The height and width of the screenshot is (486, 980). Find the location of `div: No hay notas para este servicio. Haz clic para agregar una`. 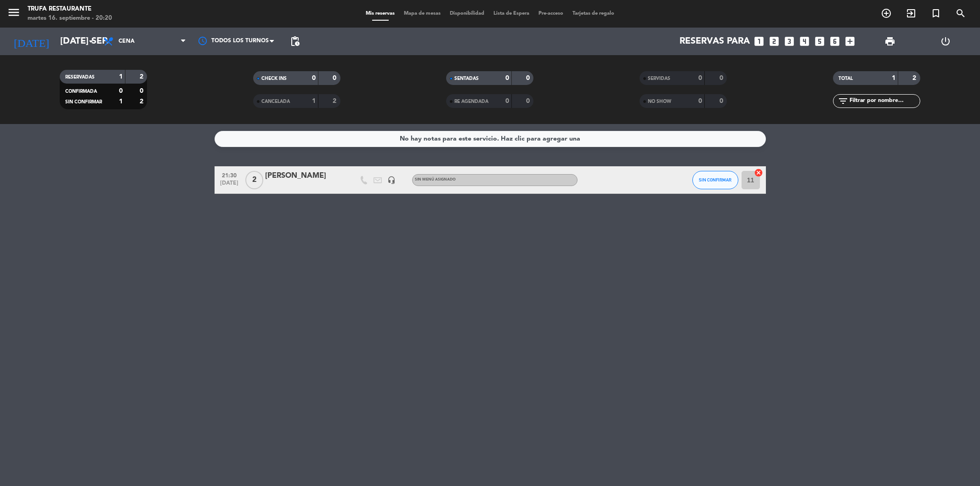

div: No hay notas para este servicio. Haz clic para agregar una is located at coordinates (490, 138).